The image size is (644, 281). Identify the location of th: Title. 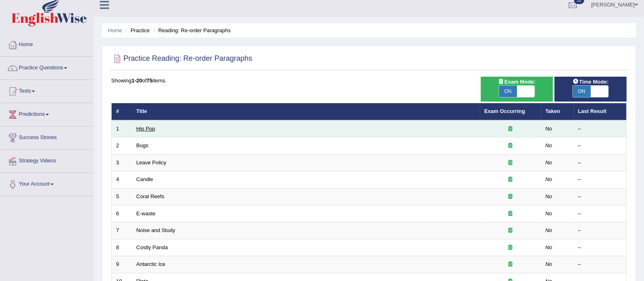
(306, 112).